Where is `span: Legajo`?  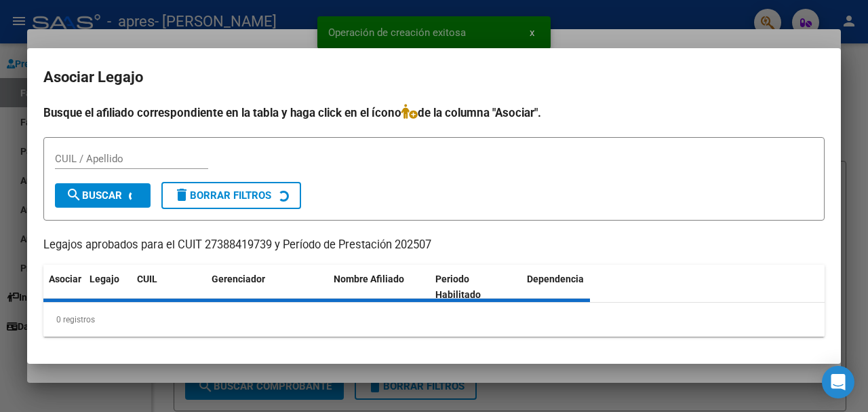 span: Legajo is located at coordinates (104, 279).